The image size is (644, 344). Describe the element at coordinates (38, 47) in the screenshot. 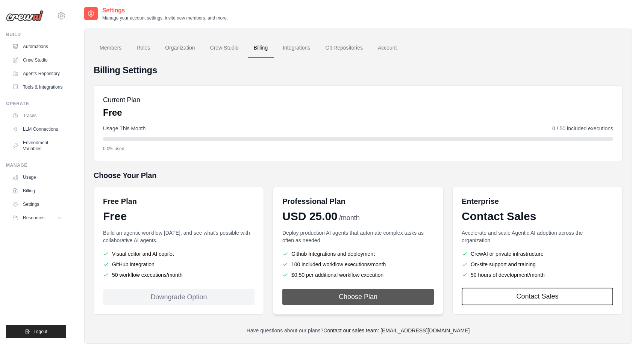

I see `a: Automations` at that location.